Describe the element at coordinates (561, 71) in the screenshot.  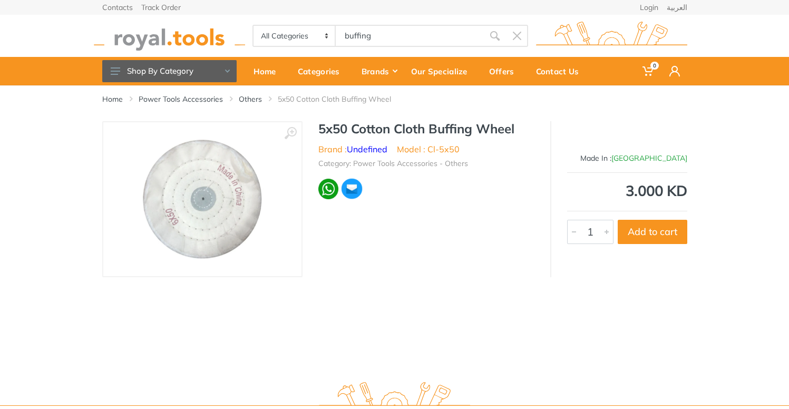
I see `div: Contact Us` at that location.